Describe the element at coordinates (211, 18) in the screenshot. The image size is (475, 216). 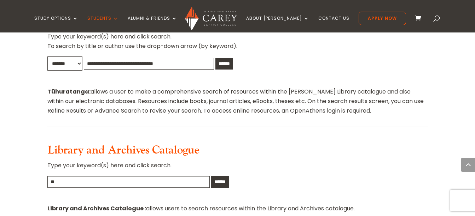
I see `img: Carey Baptist College` at that location.